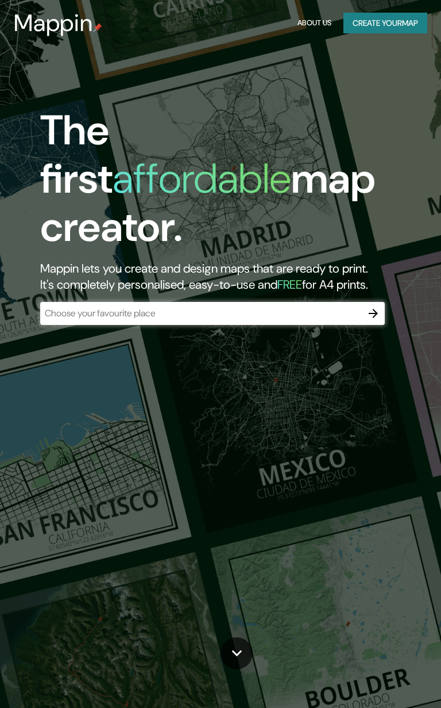 The height and width of the screenshot is (708, 441). What do you see at coordinates (314, 23) in the screenshot?
I see `button: About Us` at bounding box center [314, 23].